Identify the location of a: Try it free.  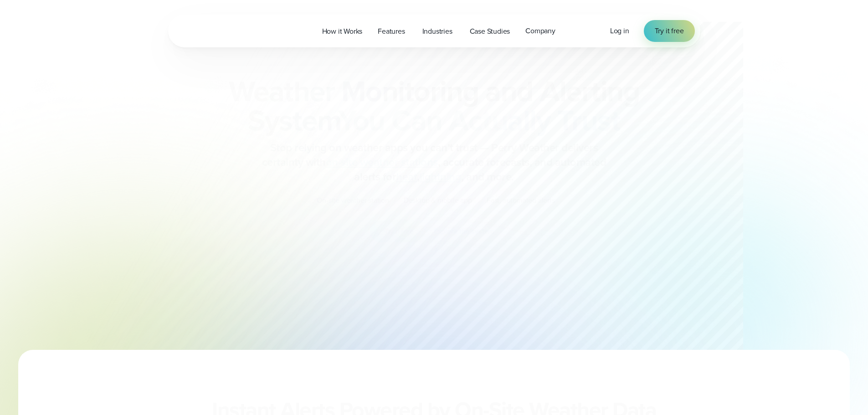
(669, 31).